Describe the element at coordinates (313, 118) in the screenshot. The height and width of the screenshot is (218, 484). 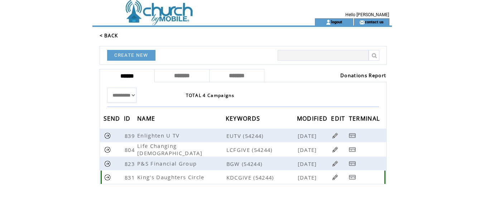
I see `a: MODIFIED` at that location.